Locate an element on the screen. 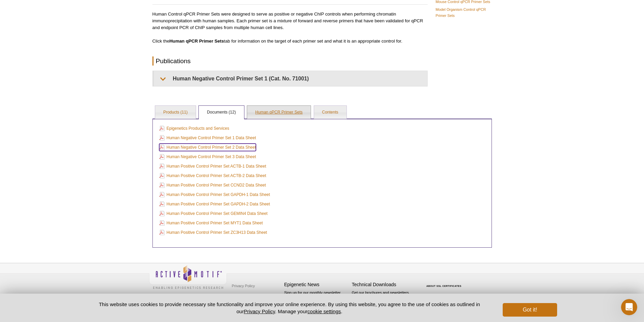 Image resolution: width=644 pixels, height=322 pixels. a: ABOUT SSL CERTIFICATES is located at coordinates (444, 286).